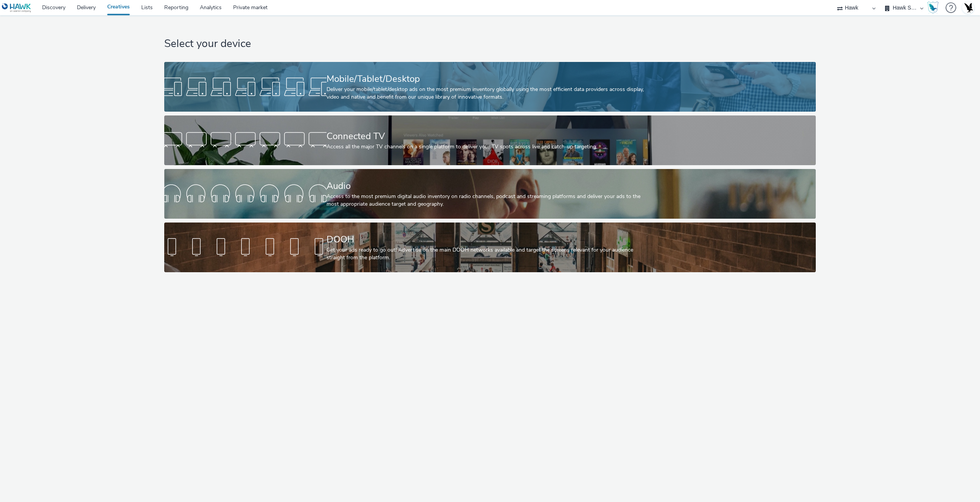 This screenshot has height=502, width=980. Describe the element at coordinates (934, 7) in the screenshot. I see `a: Hawk Academy` at that location.